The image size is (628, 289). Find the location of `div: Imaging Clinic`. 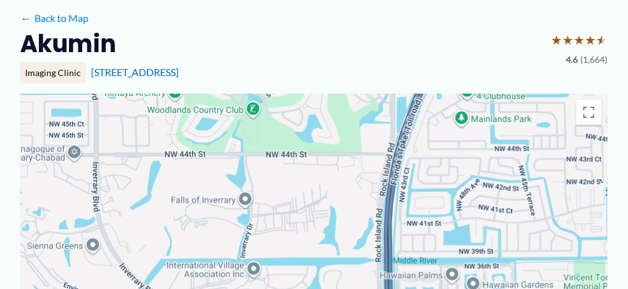

div: Imaging Clinic is located at coordinates (53, 73).